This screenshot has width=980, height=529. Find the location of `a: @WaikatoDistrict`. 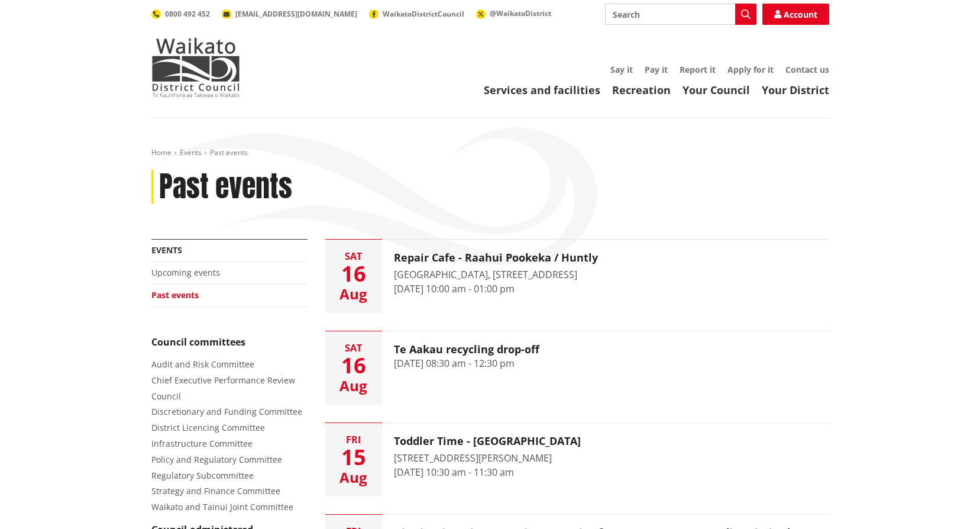

a: @WaikatoDistrict is located at coordinates (513, 13).